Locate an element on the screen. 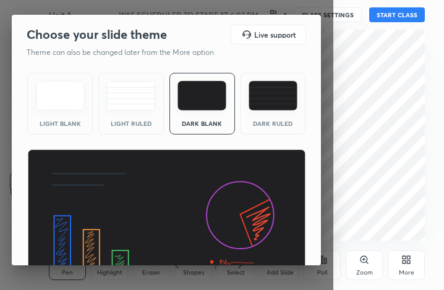 This screenshot has width=444, height=290. img: darkRuledTheme.de295e13.svg is located at coordinates (272, 96).